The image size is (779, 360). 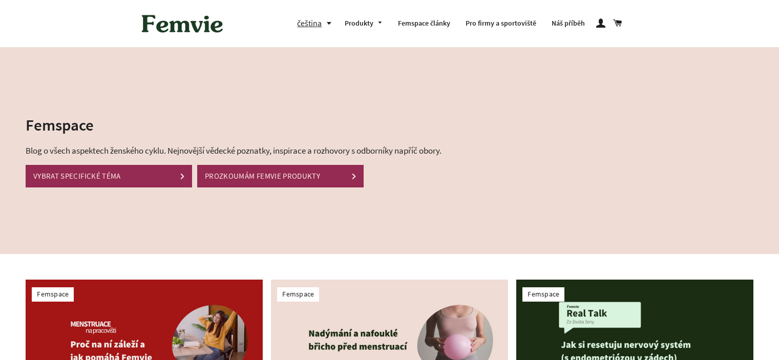 What do you see at coordinates (239, 151) in the screenshot?
I see `p: Blog o všech aspektech ženského cyklu. Nejnovější vědecké poznatky, inspirace a rozhovory s odbor...` at bounding box center [239, 151].